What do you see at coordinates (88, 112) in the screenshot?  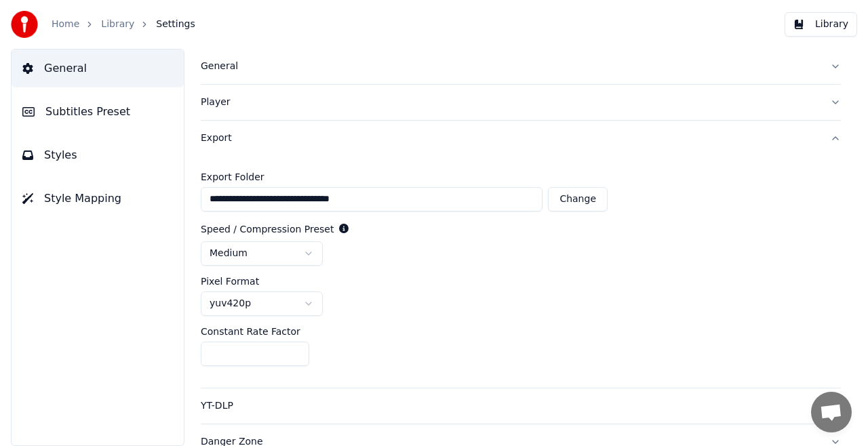 I see `span: Subtitles Preset` at bounding box center [88, 112].